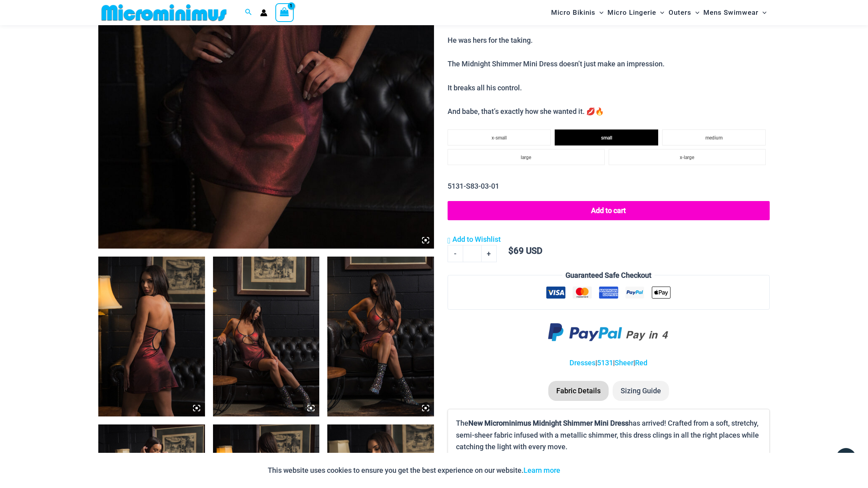  I want to click on li: Fabric Details, so click(578, 390).